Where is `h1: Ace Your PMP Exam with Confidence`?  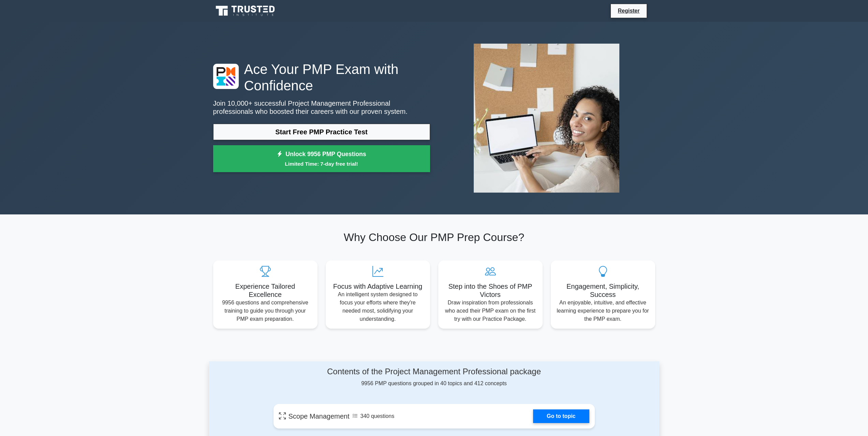 h1: Ace Your PMP Exam with Confidence is located at coordinates (322, 78).